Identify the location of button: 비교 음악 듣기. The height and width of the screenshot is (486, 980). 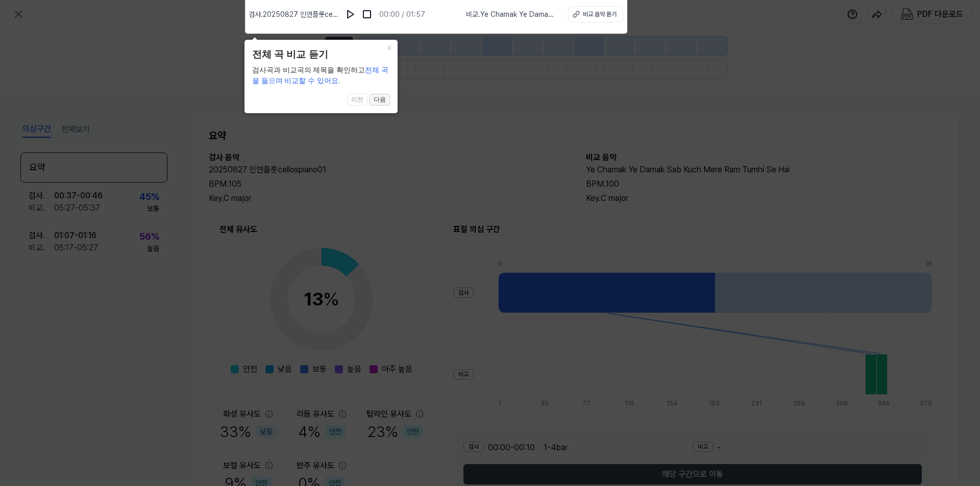
(595, 14).